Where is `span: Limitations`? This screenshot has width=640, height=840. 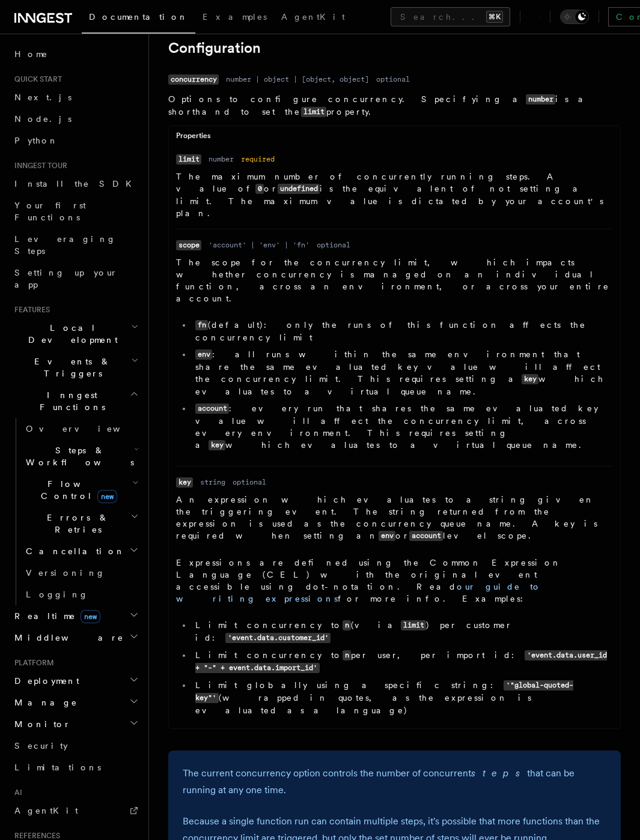
span: Limitations is located at coordinates (57, 767).